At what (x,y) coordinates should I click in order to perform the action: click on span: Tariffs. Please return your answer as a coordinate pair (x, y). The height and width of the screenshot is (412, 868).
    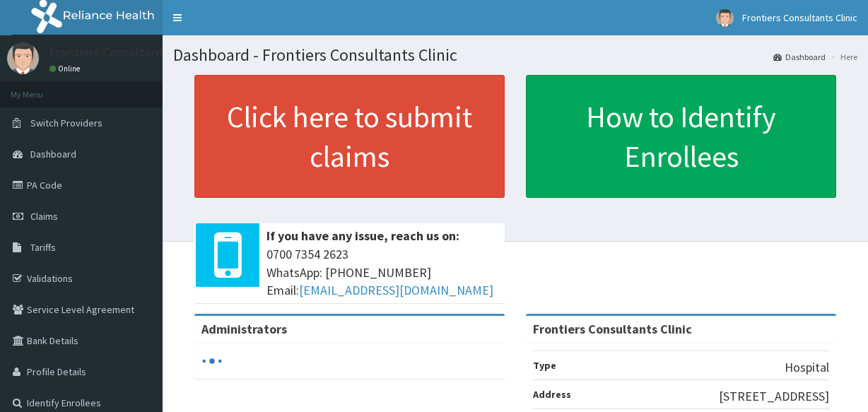
    Looking at the image, I should click on (43, 248).